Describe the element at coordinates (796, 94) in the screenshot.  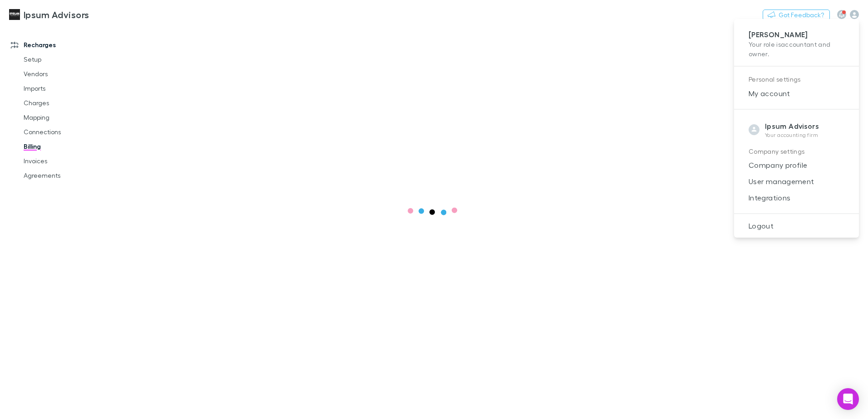
I see `span: My account` at that location.